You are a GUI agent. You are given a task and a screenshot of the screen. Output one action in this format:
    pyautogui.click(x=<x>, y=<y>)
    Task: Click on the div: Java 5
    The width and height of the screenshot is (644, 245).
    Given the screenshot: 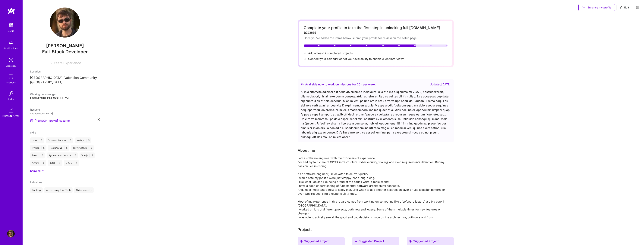 What is the action you would take?
    pyautogui.click(x=37, y=140)
    